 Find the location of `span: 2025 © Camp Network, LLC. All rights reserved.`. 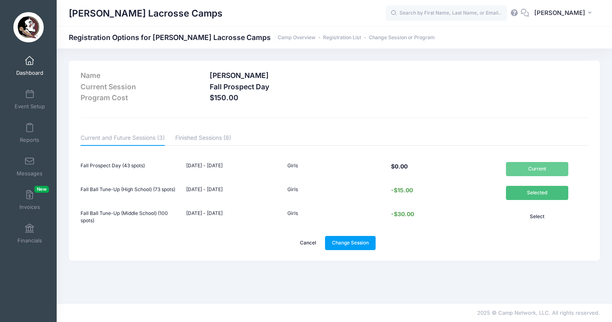

span: 2025 © Camp Network, LLC. All rights reserved. is located at coordinates (538, 313).